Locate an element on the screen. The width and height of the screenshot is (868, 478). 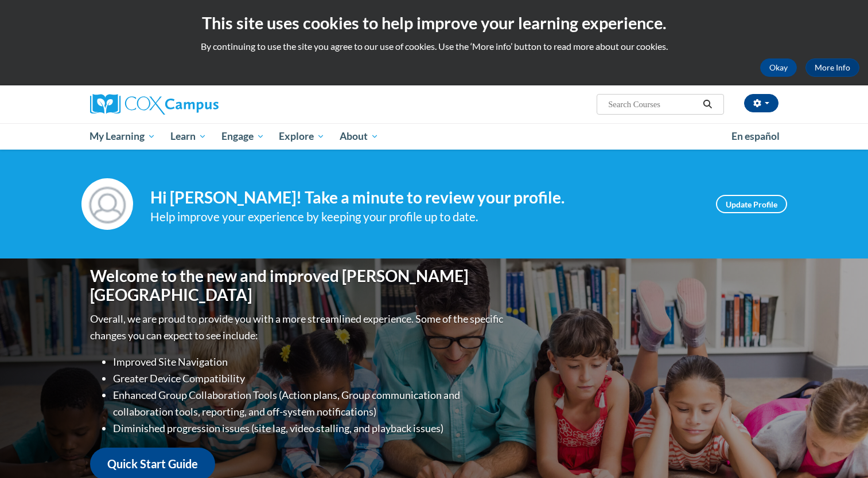
span: Explore is located at coordinates (302, 137).